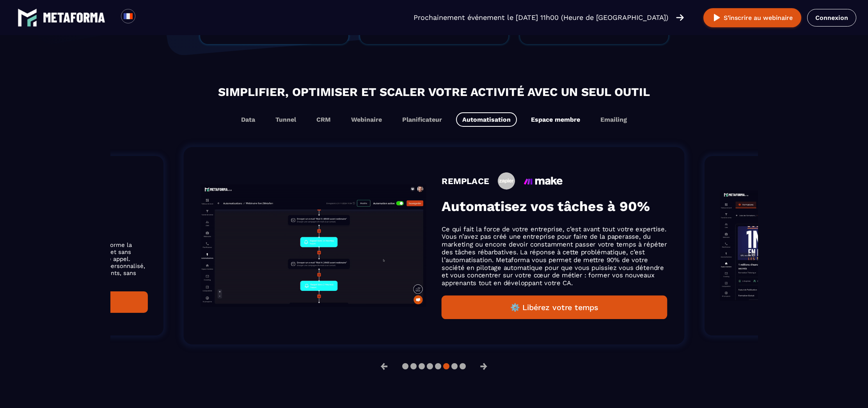 The image size is (868, 408). Describe the element at coordinates (285, 119) in the screenshot. I see `button: Tunnel` at that location.